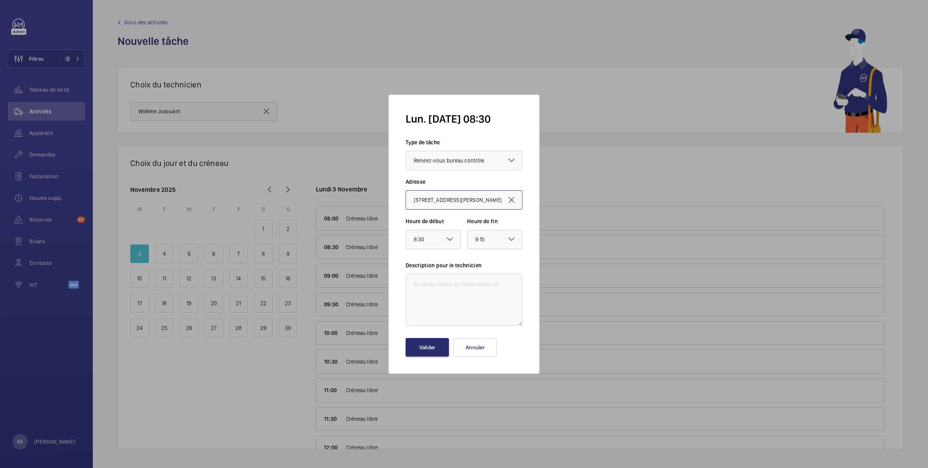 This screenshot has height=468, width=928. What do you see at coordinates (464, 265) in the screenshot?
I see `label: Description pour le technicien` at bounding box center [464, 265].